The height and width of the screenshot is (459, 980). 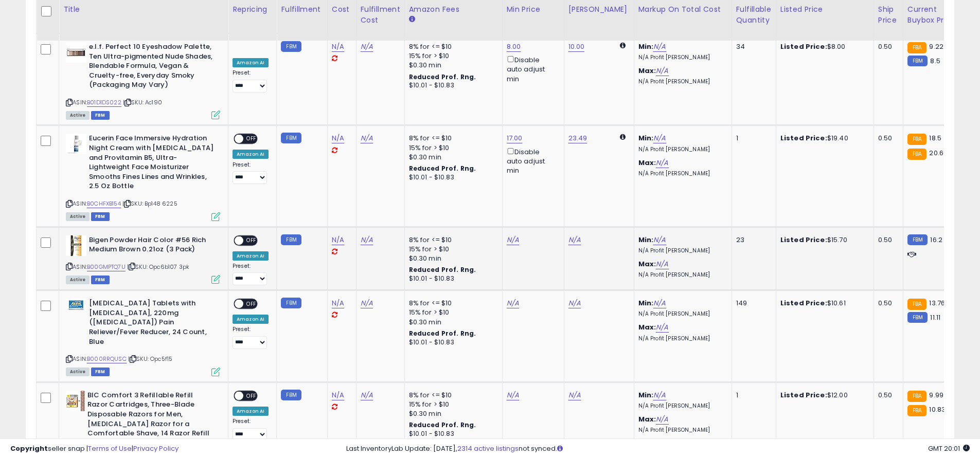 What do you see at coordinates (342, 9) in the screenshot?
I see `div: Cost` at bounding box center [342, 9].